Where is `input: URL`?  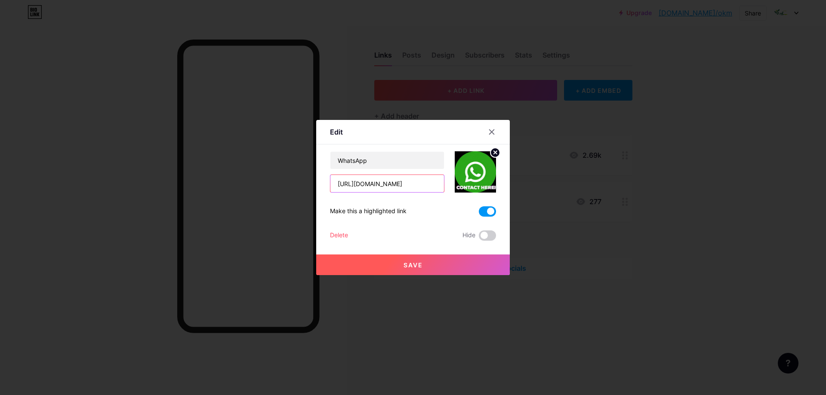 input: URL is located at coordinates (387, 184).